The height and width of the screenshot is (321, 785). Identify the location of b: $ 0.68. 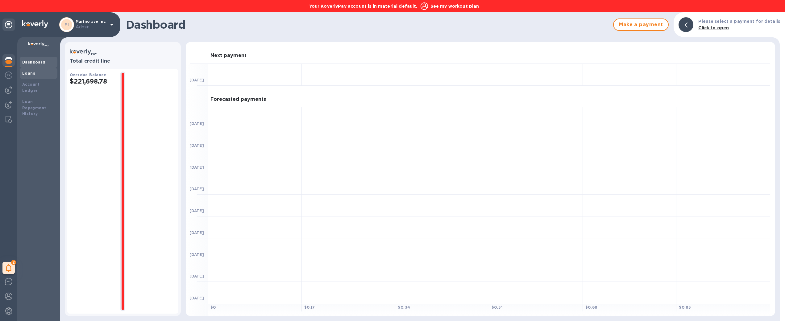
(591, 307).